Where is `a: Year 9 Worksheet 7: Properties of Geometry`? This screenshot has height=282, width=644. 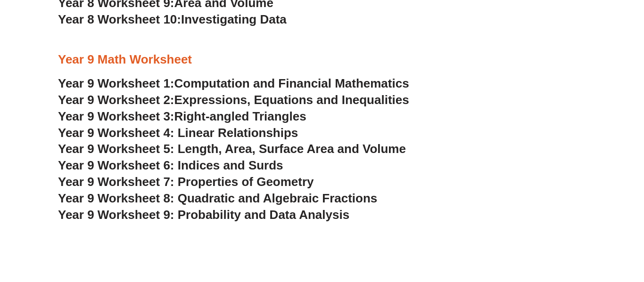 a: Year 9 Worksheet 7: Properties of Geometry is located at coordinates (186, 181).